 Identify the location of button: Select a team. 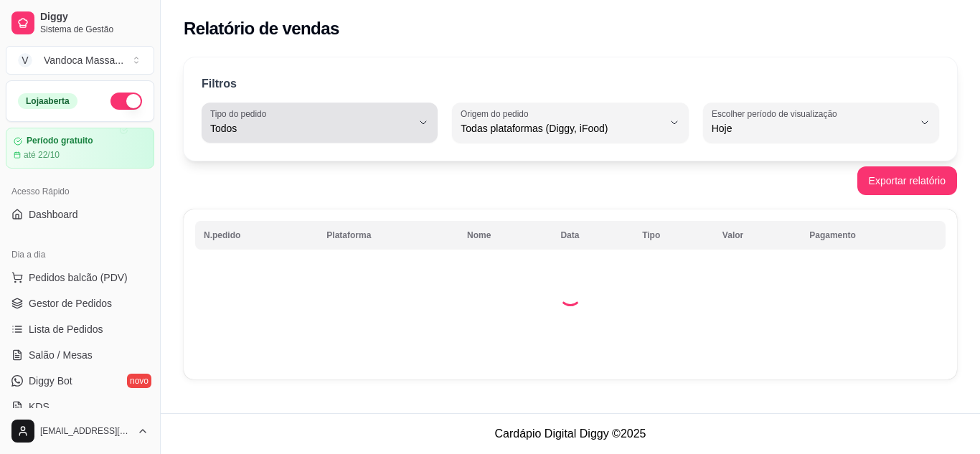
(80, 60).